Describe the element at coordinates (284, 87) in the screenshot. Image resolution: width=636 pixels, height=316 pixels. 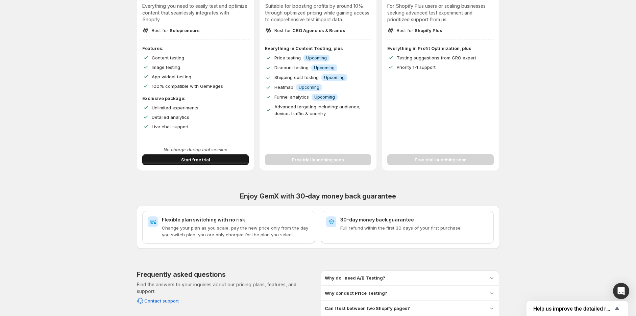
I see `span: Heatmap` at that location.